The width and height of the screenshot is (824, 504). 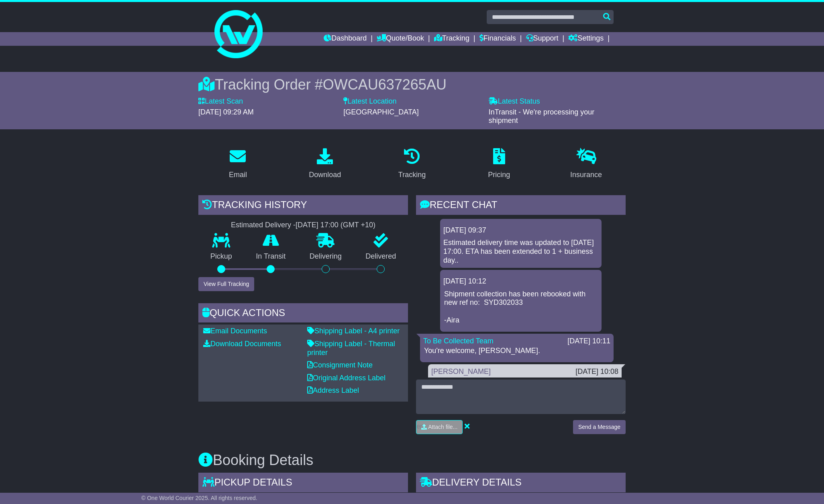 I want to click on p: Delivered, so click(x=381, y=256).